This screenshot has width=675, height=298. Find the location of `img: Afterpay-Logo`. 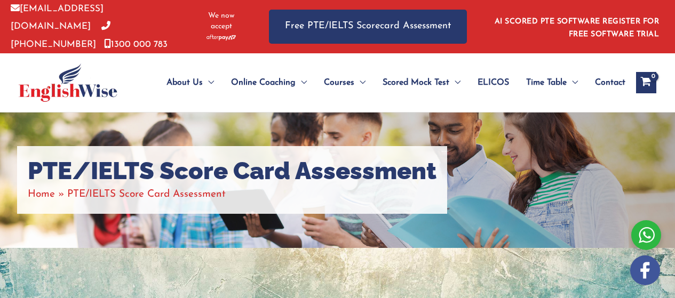

img: Afterpay-Logo is located at coordinates (221, 37).